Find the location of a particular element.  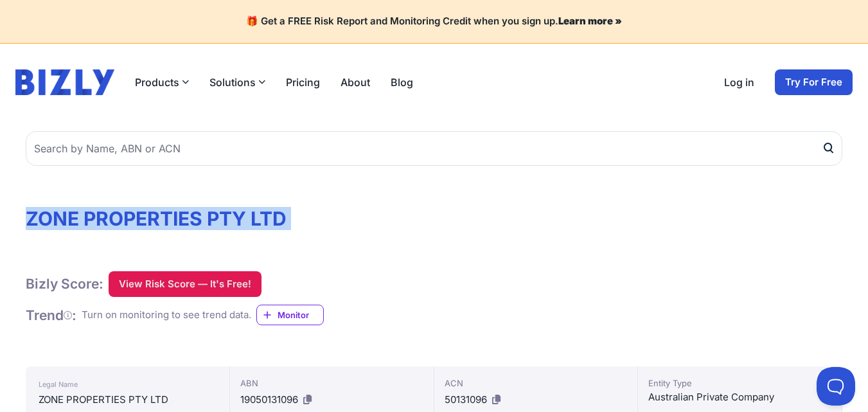

div: Entity Type is located at coordinates (740, 383).